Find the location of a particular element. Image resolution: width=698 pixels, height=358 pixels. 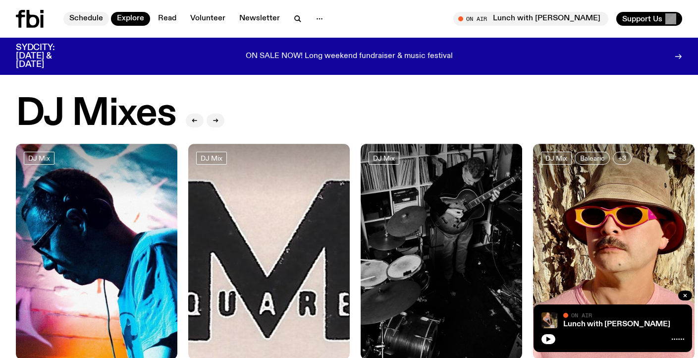

a: Volunteer is located at coordinates (207, 19).